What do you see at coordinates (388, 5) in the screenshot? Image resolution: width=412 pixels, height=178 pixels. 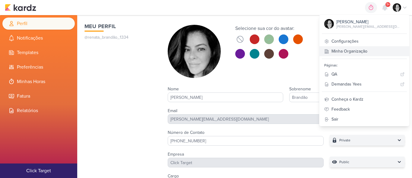 I see `span: 9+` at bounding box center [388, 5].